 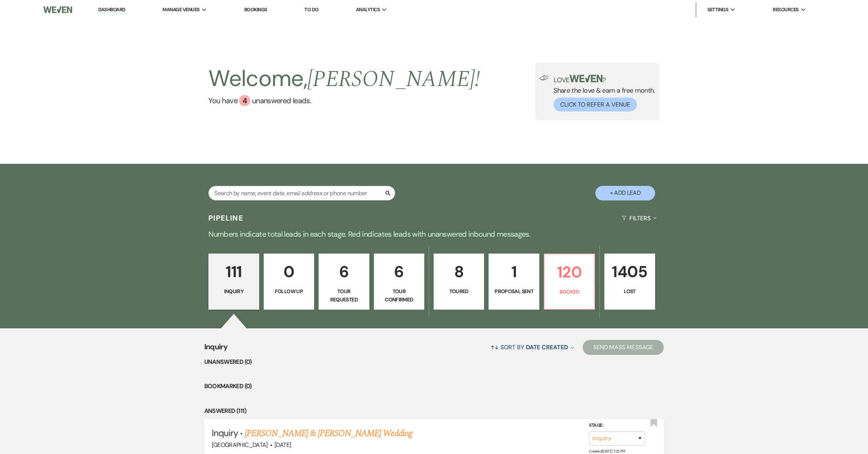 What do you see at coordinates (544, 78) in the screenshot?
I see `img: loud-speaker-illustration.svg` at bounding box center [544, 78].